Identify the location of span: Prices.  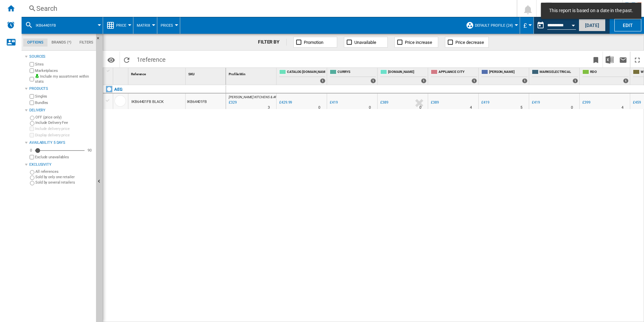
(167, 25).